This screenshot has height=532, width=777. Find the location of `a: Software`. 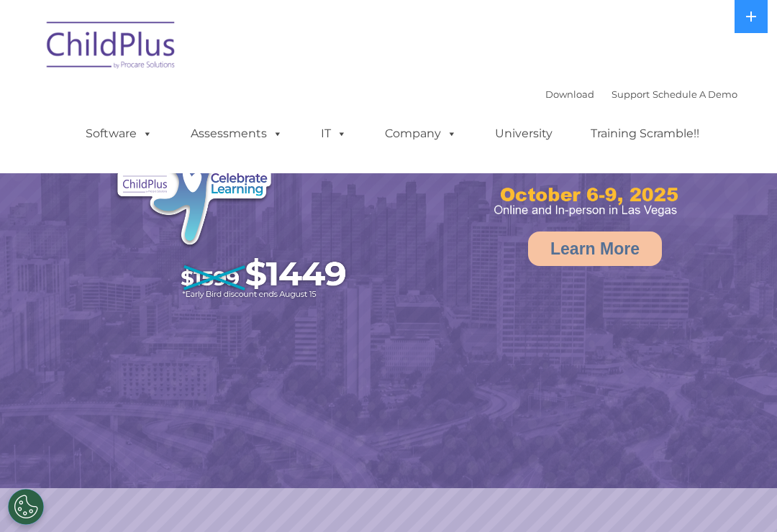

a: Software is located at coordinates (119, 134).